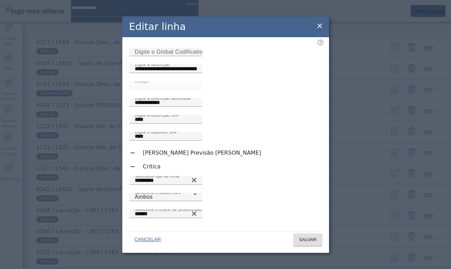 The image size is (451, 269). Describe the element at coordinates (157, 176) in the screenshot. I see `mat-label: Selecione tipo de linha` at that location.